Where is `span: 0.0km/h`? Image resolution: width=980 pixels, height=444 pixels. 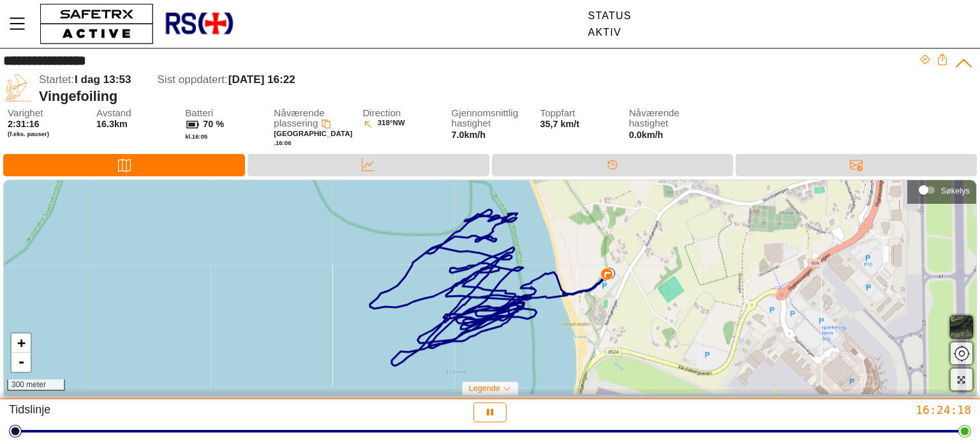 span: 0.0km/h is located at coordinates (670, 134).